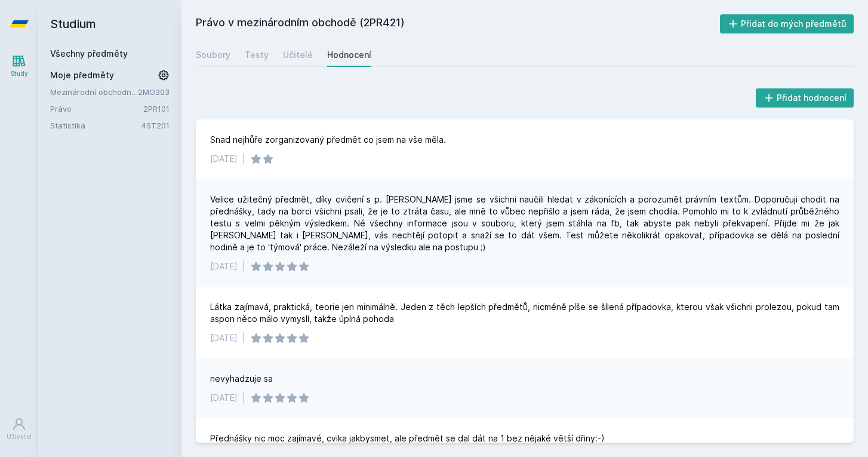 Image resolution: width=868 pixels, height=457 pixels. What do you see at coordinates (19, 428) in the screenshot?
I see `a: Uživatel` at bounding box center [19, 428].